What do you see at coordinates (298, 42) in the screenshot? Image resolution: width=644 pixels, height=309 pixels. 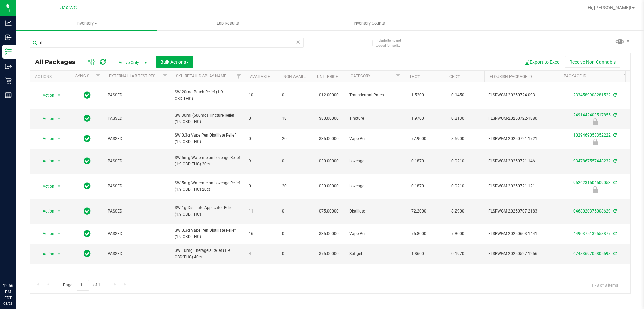 I see `span: Clear` at bounding box center [298, 42].